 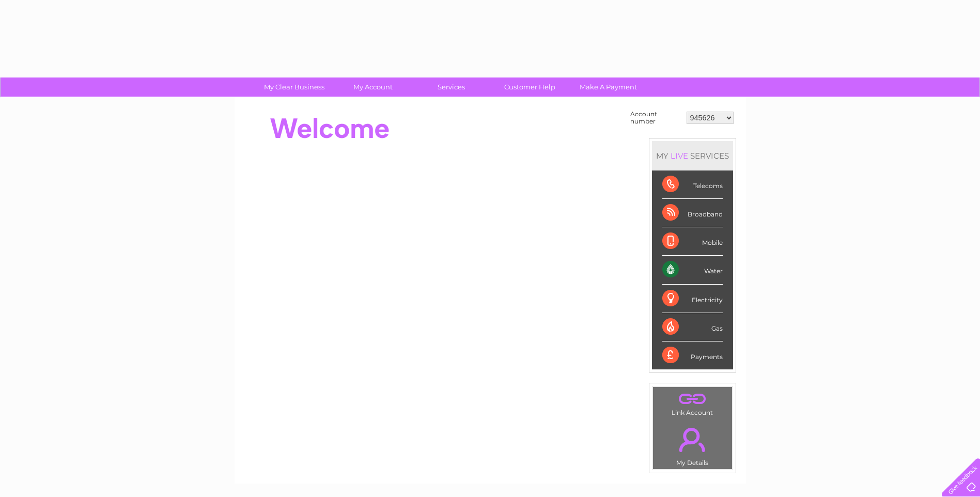 I want to click on a: Make A Payment, so click(x=608, y=87).